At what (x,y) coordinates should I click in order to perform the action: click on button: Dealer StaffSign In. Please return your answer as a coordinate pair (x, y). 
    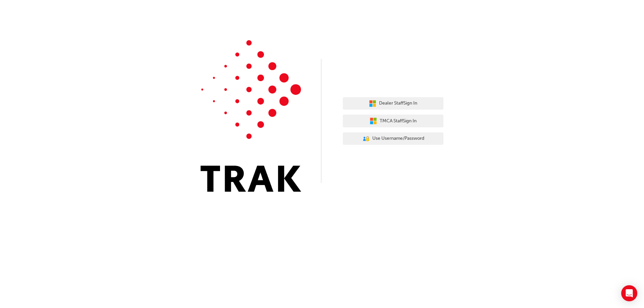
    Looking at the image, I should click on (393, 103).